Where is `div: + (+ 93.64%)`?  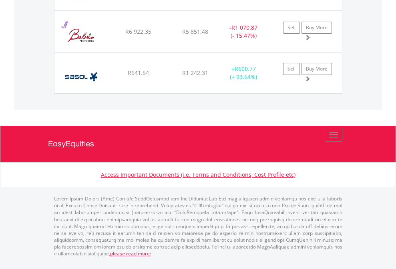 div: + (+ 93.64%) is located at coordinates (244, 73).